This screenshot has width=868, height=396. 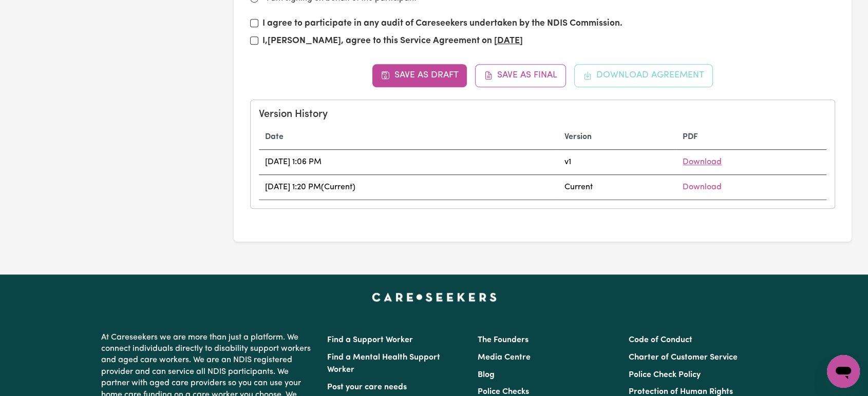 What do you see at coordinates (665, 375) in the screenshot?
I see `a: Police Check Policy` at bounding box center [665, 375].